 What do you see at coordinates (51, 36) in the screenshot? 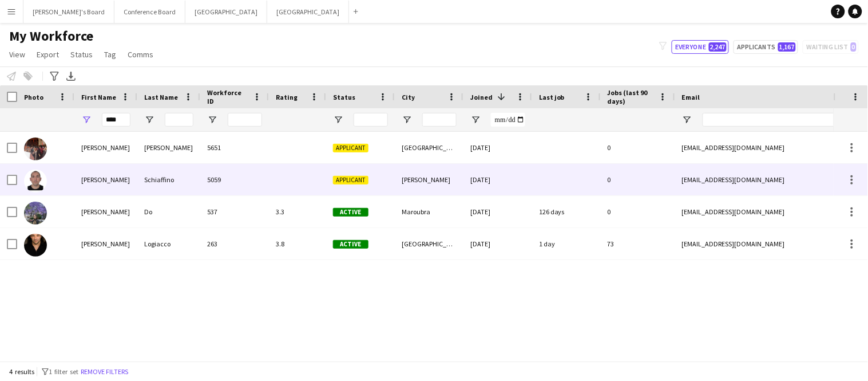
I see `span: My Workforce` at bounding box center [51, 36].